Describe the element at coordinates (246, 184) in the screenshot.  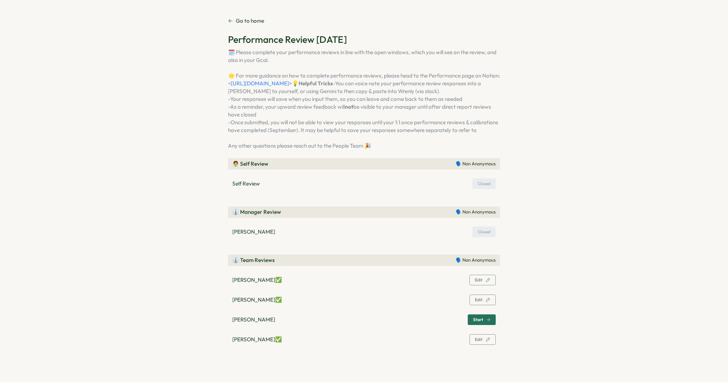
I see `p: Self Review` at that location.